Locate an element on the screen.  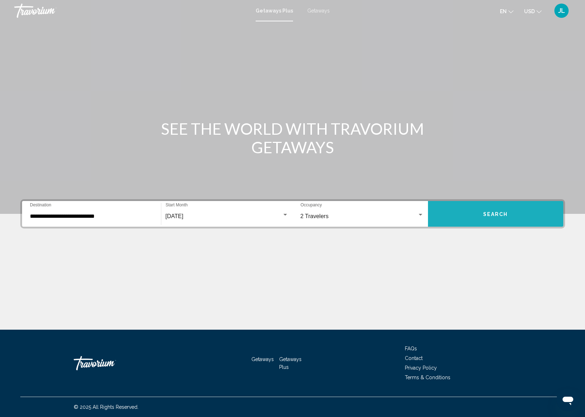
span: Search is located at coordinates (496, 214).